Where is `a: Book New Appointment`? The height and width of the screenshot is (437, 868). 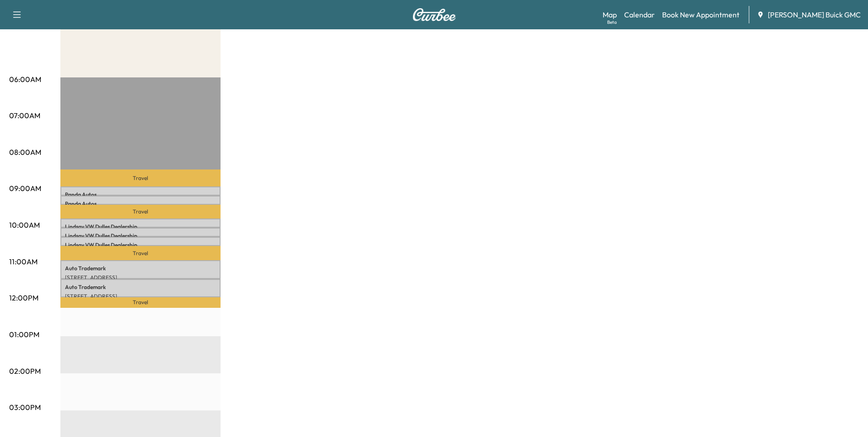 a: Book New Appointment is located at coordinates (700, 15).